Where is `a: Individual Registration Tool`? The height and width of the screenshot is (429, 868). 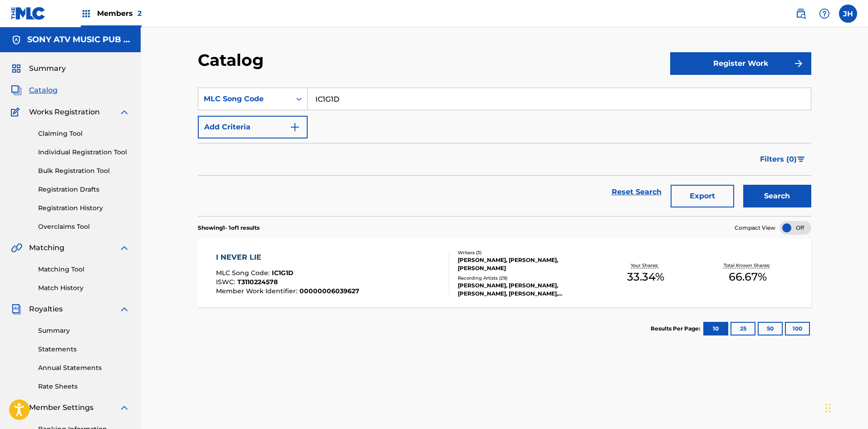 a: Individual Registration Tool is located at coordinates (84, 152).